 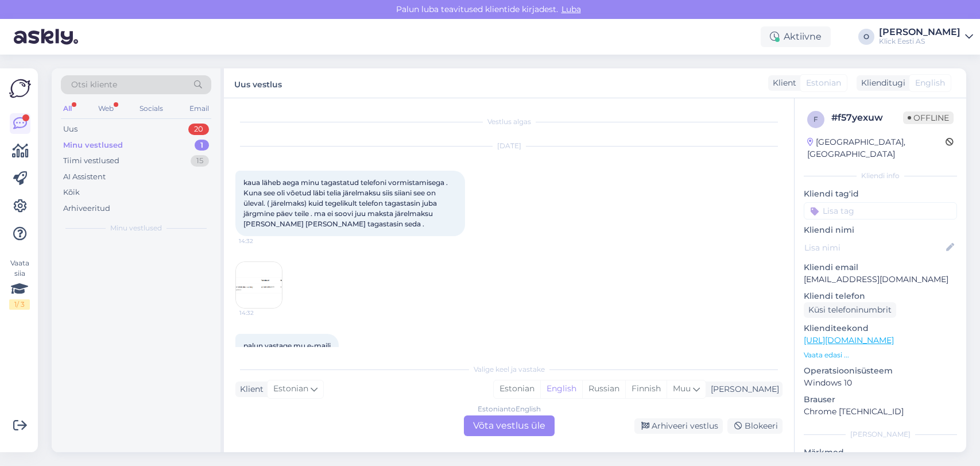 What do you see at coordinates (796, 37) in the screenshot?
I see `div: Aktiivne` at bounding box center [796, 37].